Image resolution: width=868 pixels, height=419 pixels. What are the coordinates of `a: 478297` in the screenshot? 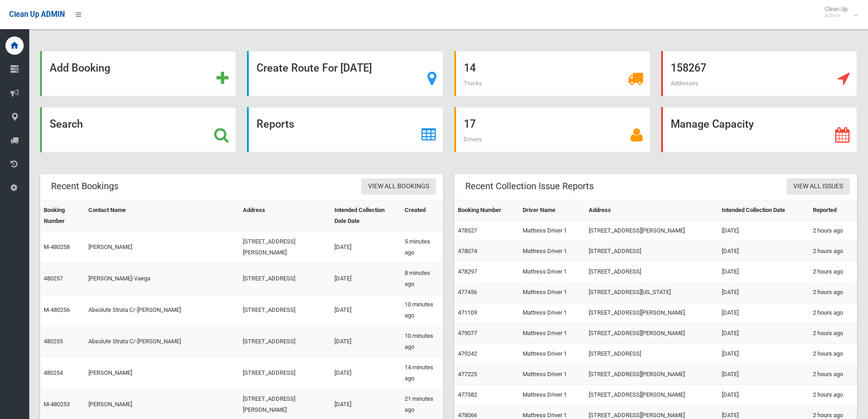 It's located at (468, 272).